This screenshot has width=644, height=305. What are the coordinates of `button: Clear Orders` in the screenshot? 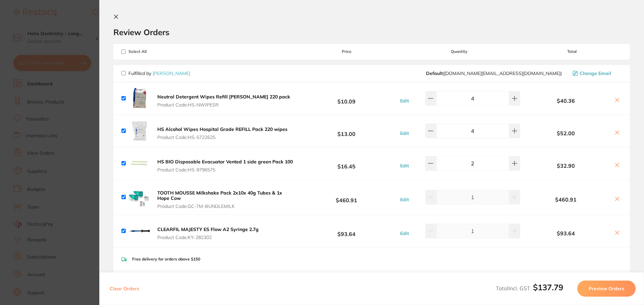 It's located at (125, 289).